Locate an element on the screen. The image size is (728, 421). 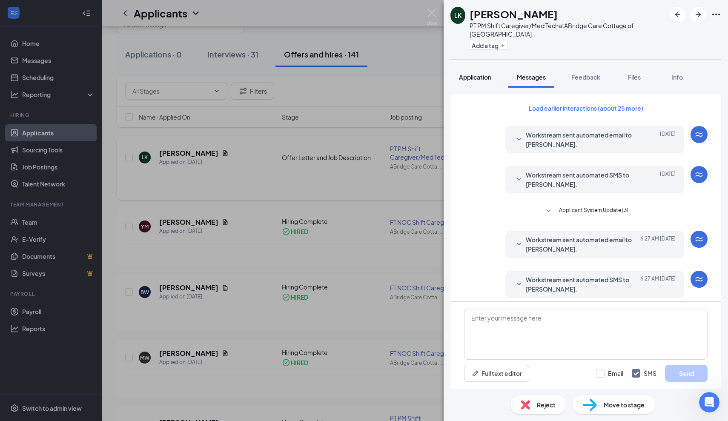
button: ArrowLeftNew is located at coordinates (678, 14).